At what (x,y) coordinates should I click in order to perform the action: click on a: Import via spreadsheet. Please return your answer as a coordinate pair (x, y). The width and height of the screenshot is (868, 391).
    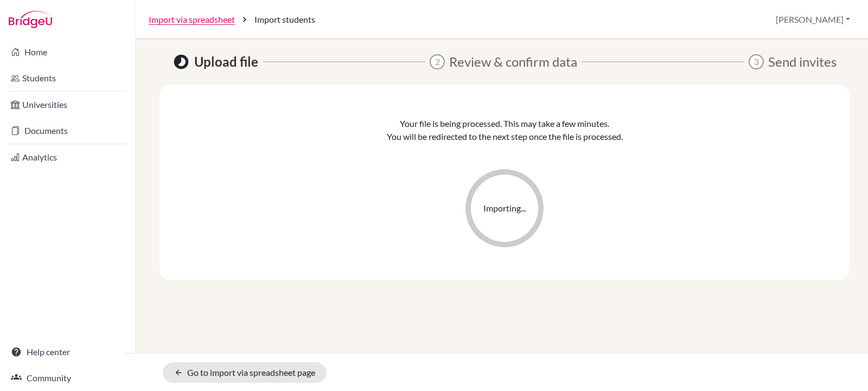
    Looking at the image, I should click on (191, 20).